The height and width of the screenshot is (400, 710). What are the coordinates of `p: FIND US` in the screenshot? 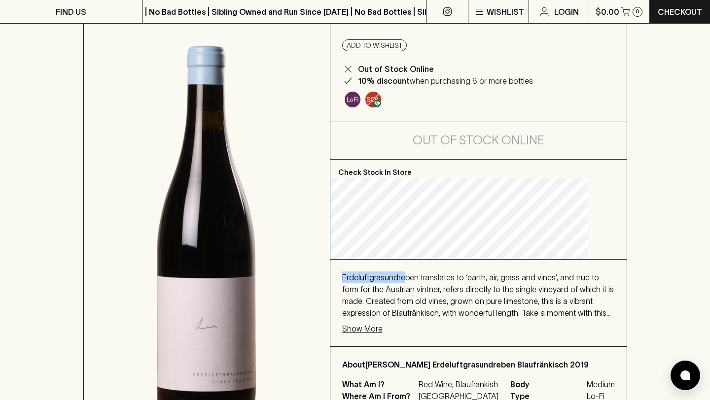 It's located at (71, 12).